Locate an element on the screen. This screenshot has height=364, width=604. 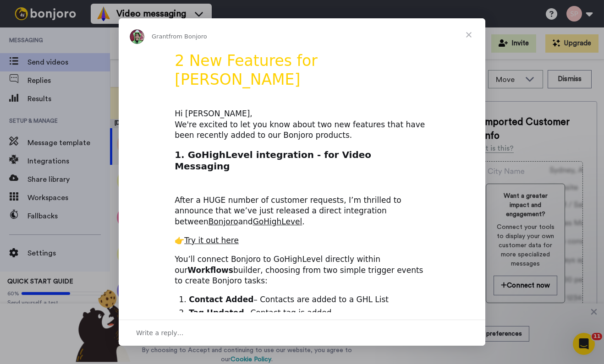
h2: 1. GoHighLevel integration - for Video Messaging is located at coordinates (302, 163).